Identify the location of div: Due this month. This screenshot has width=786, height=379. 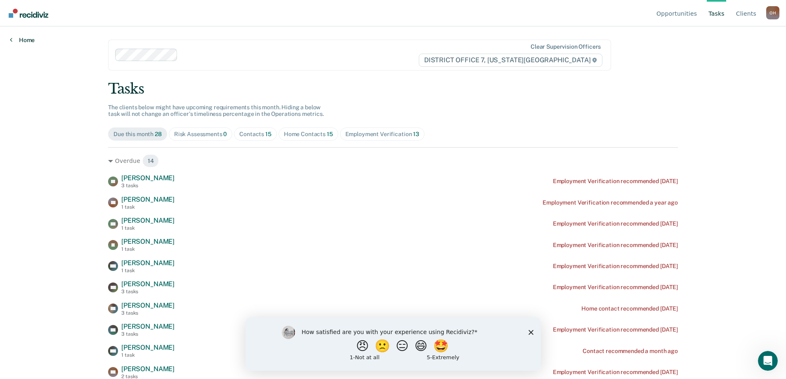
(137, 134).